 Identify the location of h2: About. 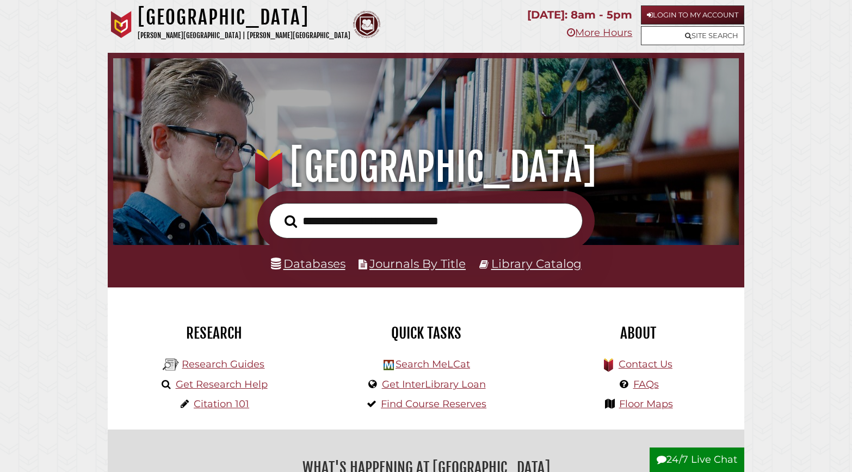
(638, 333).